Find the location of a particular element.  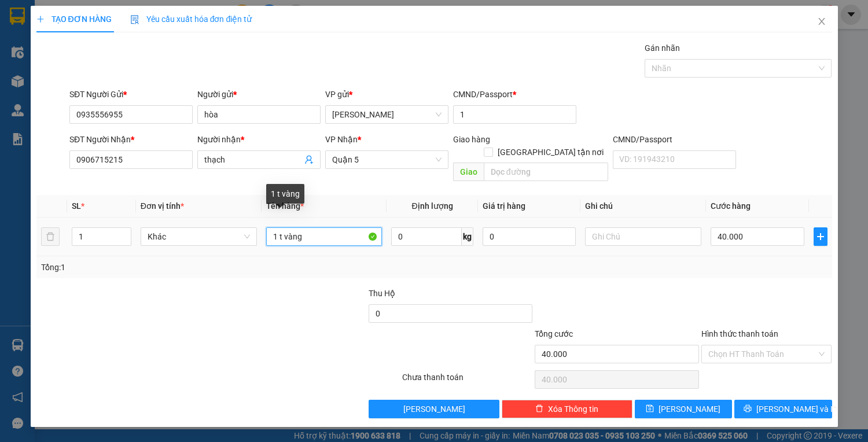

span: TẠO ĐƠN HÀNG is located at coordinates (74, 19).